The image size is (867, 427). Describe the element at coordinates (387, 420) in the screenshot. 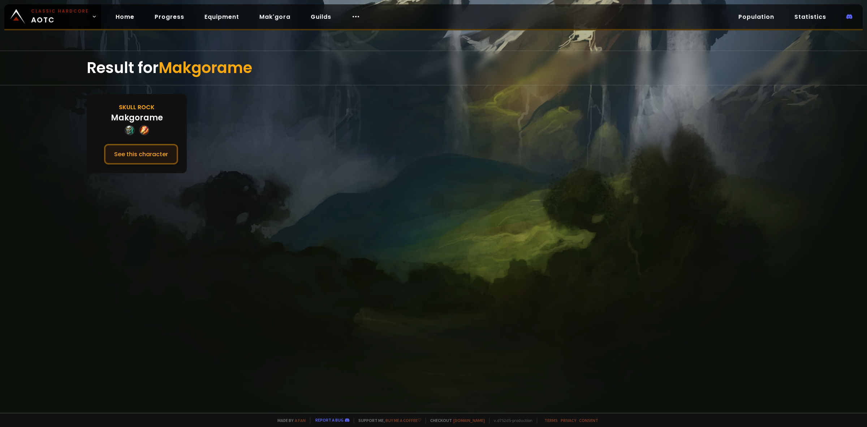

I see `span: Support me,` at that location.